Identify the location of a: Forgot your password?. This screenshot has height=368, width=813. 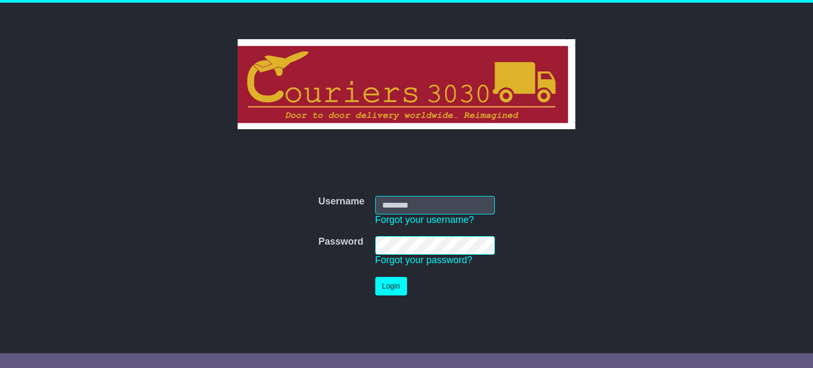
(424, 260).